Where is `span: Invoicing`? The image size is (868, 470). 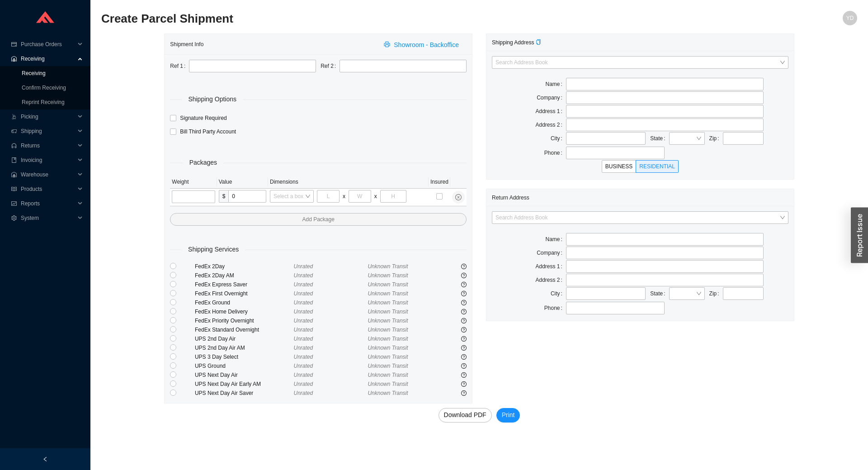 span: Invoicing is located at coordinates (48, 160).